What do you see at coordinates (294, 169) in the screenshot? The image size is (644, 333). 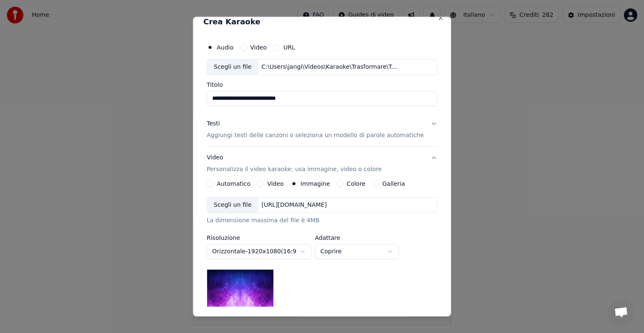 I see `p: Personalizza il video karaoke: usa immagine, video o colore` at bounding box center [294, 169].